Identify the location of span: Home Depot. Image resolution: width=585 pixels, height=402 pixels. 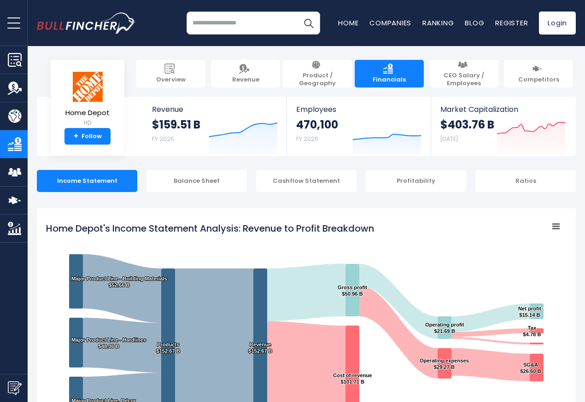
(87, 113).